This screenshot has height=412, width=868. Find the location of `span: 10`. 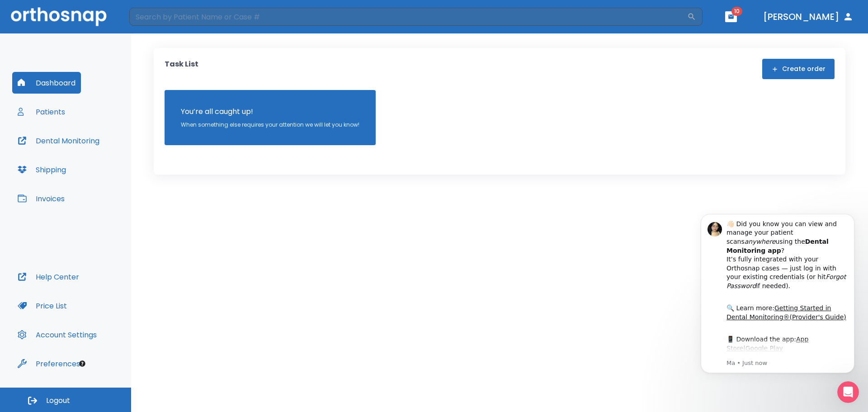

span: 10 is located at coordinates (737, 12).